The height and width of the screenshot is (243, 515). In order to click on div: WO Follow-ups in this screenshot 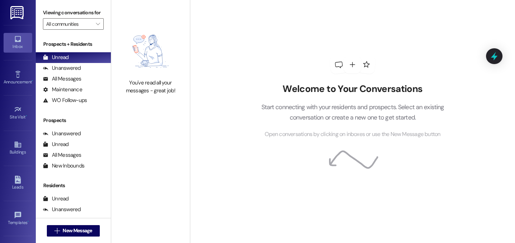, I will do `click(65, 100)`.